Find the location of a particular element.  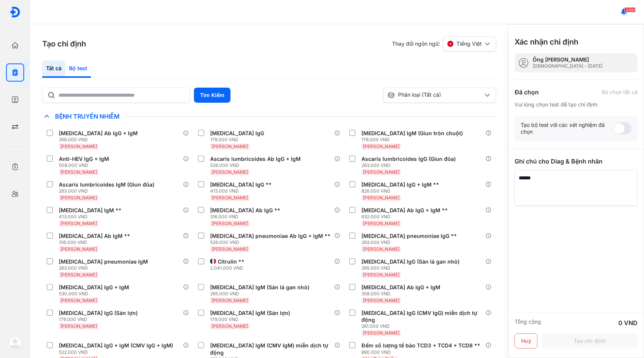

span: Bệnh Truyền Nhiễm is located at coordinates (88, 116).